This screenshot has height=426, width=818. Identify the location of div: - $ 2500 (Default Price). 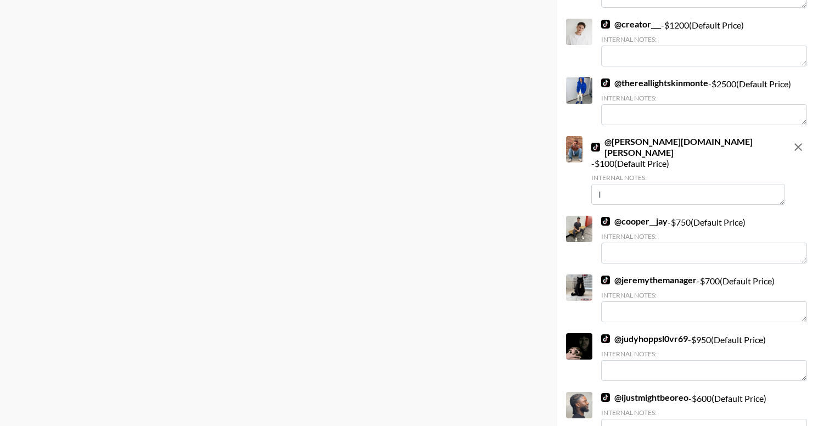
(704, 101).